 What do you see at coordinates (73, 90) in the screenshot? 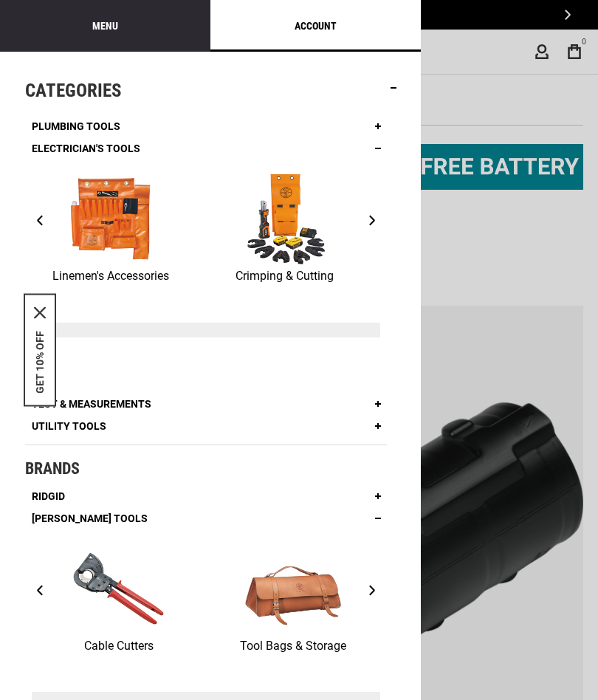
I see `span: Categories` at bounding box center [73, 90].